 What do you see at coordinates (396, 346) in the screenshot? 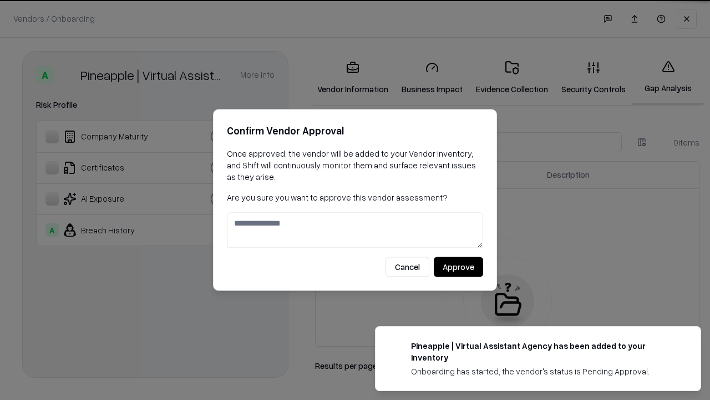
I see `img: trypineapple.com` at bounding box center [396, 346].